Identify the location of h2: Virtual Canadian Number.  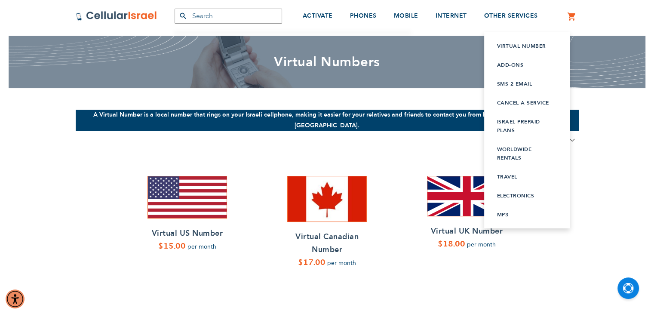
(327, 243).